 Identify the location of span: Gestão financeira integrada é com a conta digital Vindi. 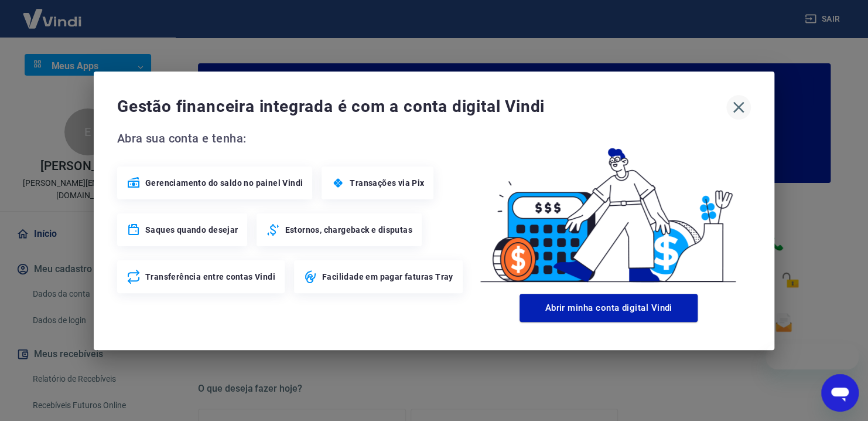
(422, 107).